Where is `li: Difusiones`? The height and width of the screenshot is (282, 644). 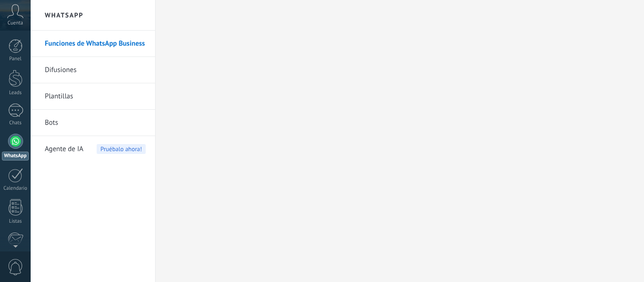
li: Difusiones is located at coordinates (93, 70).